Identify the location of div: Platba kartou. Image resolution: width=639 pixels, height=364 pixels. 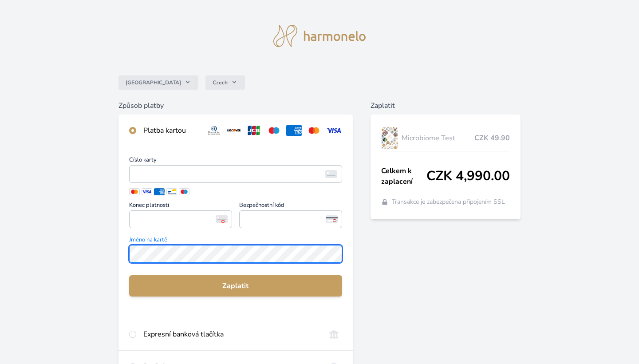
(172, 130).